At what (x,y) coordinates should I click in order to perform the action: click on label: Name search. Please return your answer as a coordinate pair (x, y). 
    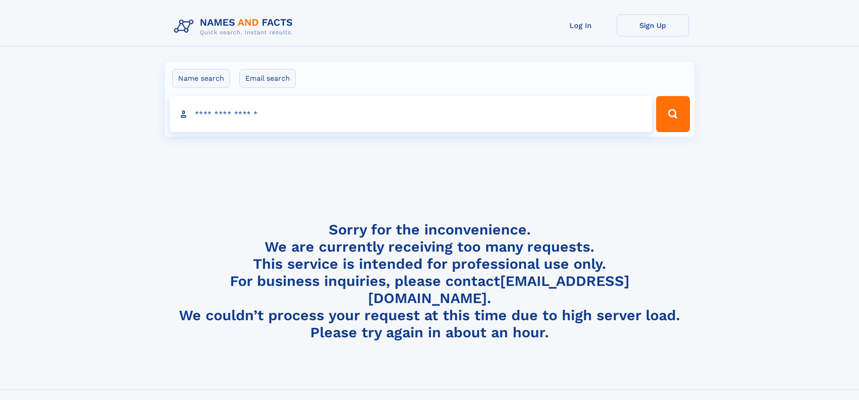
    Looking at the image, I should click on (201, 78).